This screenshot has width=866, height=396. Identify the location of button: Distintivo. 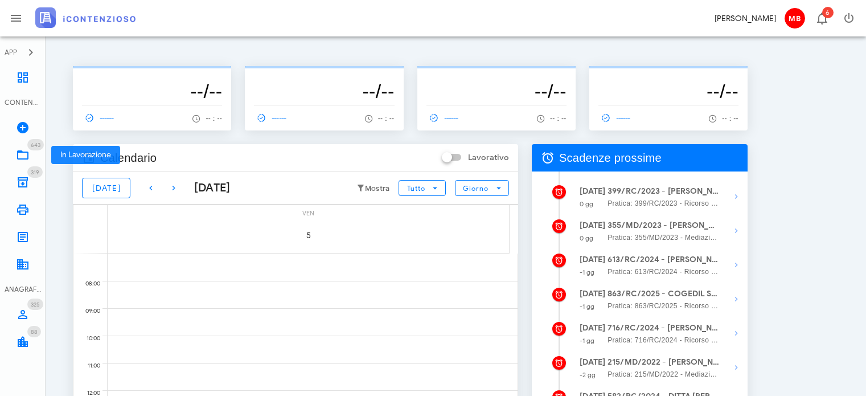
(822, 18).